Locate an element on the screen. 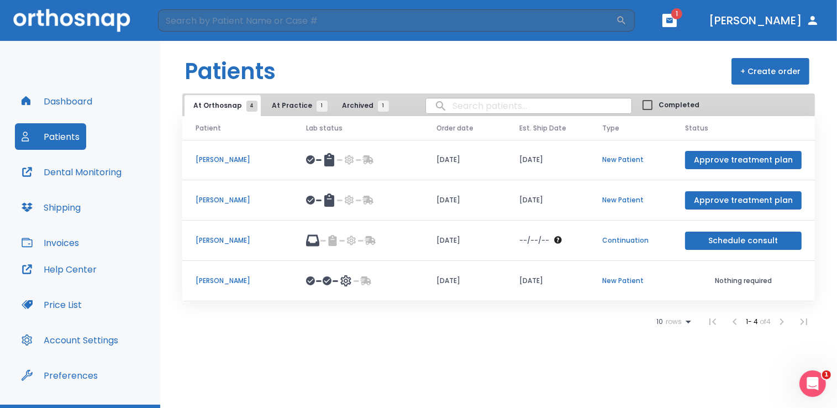  button: Price List is located at coordinates (51, 304).